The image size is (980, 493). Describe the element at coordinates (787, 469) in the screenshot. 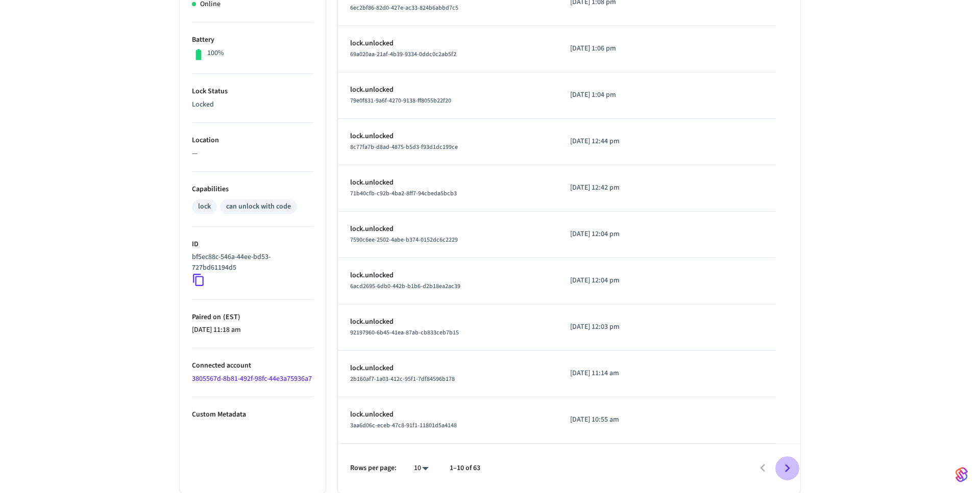

I see `button: Go to next page` at that location.